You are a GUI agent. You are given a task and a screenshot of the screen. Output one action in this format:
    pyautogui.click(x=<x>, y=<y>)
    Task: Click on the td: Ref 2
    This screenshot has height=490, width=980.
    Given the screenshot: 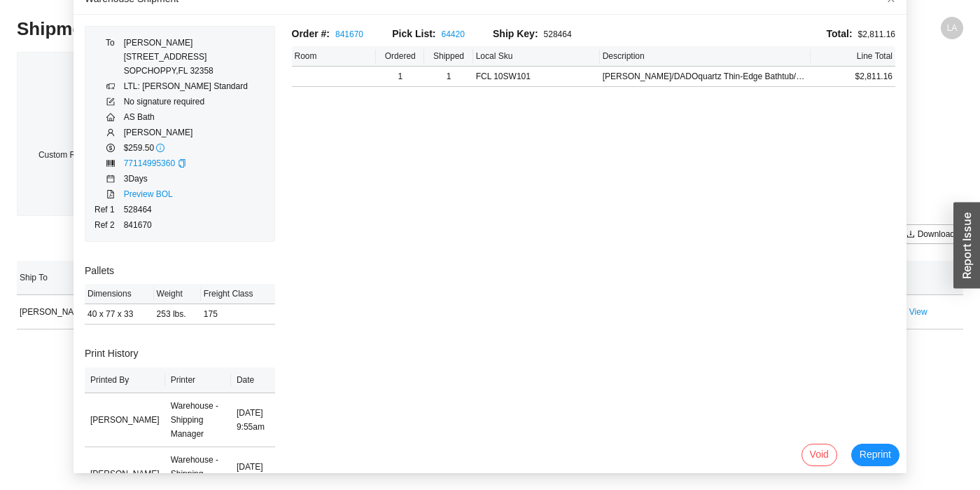 What is the action you would take?
    pyautogui.click(x=109, y=225)
    